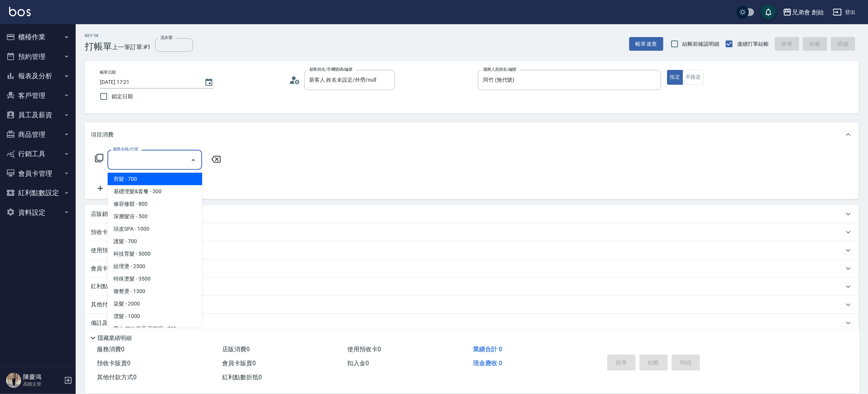 The image size is (868, 394). What do you see at coordinates (236, 349) in the screenshot?
I see `span: 店販消費 0` at bounding box center [236, 349].